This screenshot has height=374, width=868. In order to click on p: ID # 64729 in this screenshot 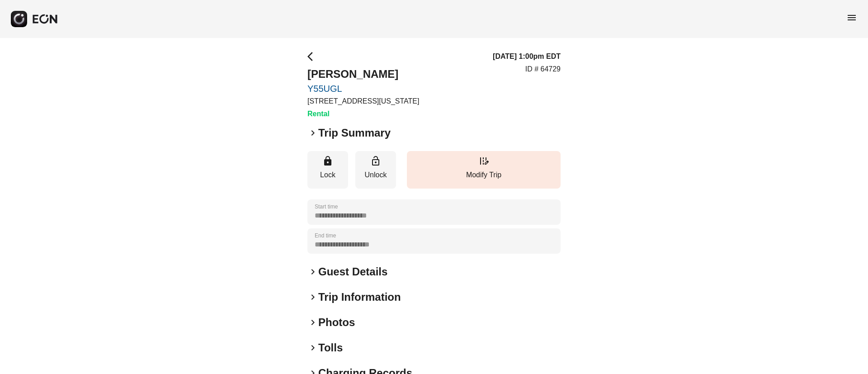, I will do `click(543, 70)`.